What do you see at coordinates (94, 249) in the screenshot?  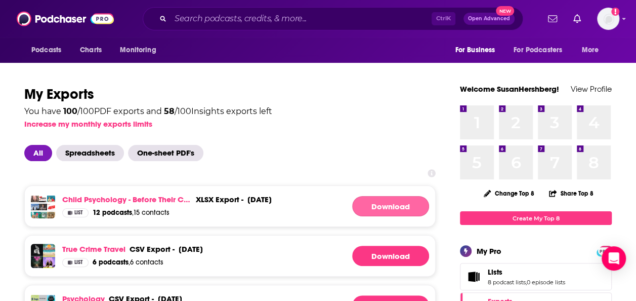 I see `a: True Crime Travel` at bounding box center [94, 249].